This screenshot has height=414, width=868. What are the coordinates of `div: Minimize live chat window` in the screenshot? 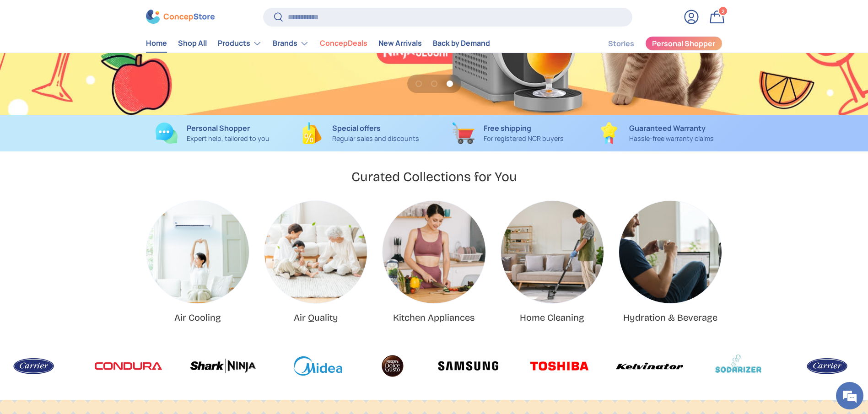 It's located at (161, 15).